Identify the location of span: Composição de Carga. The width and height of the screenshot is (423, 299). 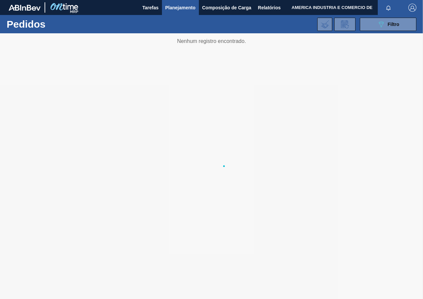
(227, 8).